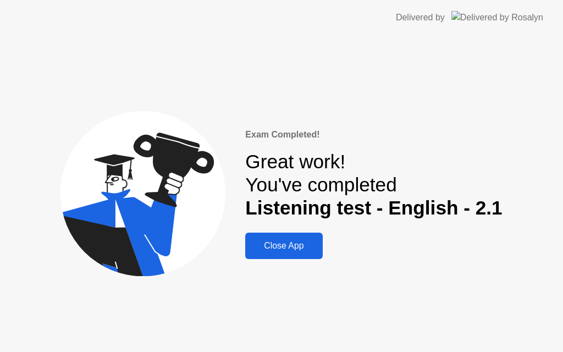 The width and height of the screenshot is (563, 352). I want to click on div: Great work! You've completed, so click(373, 185).